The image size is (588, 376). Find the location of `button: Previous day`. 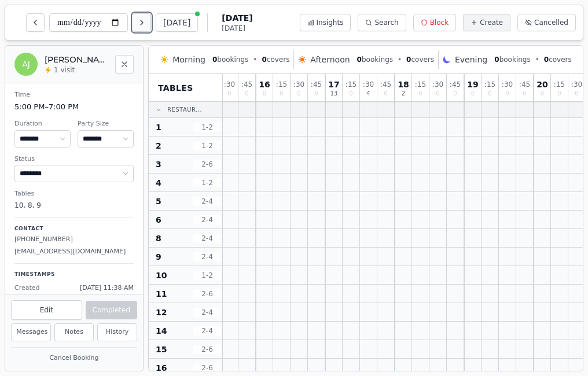

button: Previous day is located at coordinates (36, 22).